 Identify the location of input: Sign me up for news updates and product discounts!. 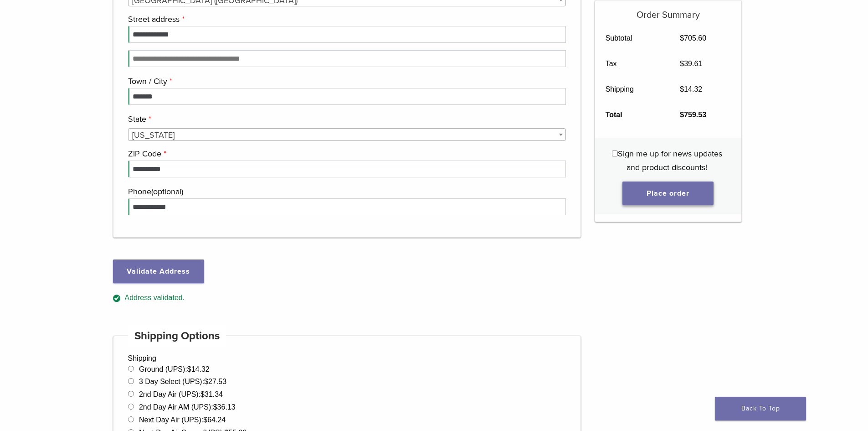
(614, 153).